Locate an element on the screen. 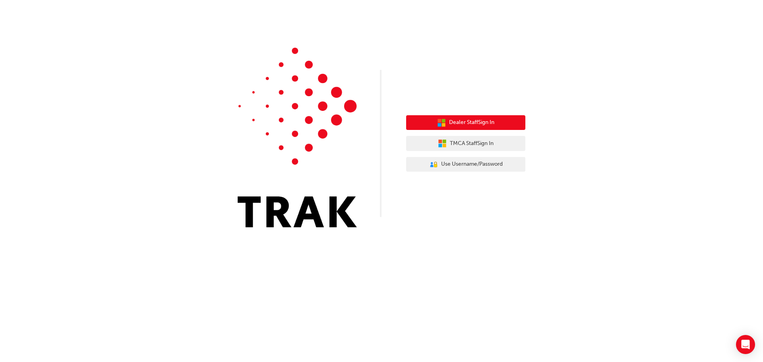  span: TMCA Staff Sign In is located at coordinates (472, 143).